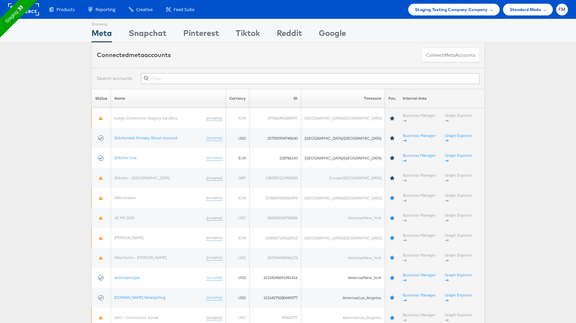 This screenshot has height=323, width=576. I want to click on input: Filter, so click(310, 79).